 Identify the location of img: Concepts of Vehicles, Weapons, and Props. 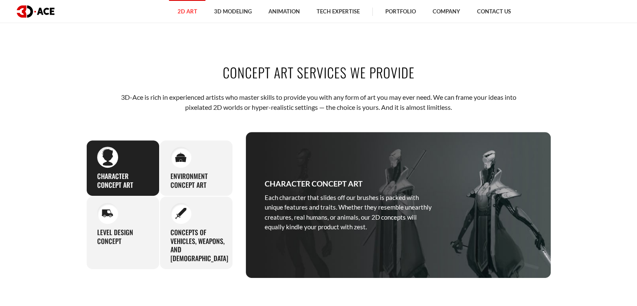
(181, 213).